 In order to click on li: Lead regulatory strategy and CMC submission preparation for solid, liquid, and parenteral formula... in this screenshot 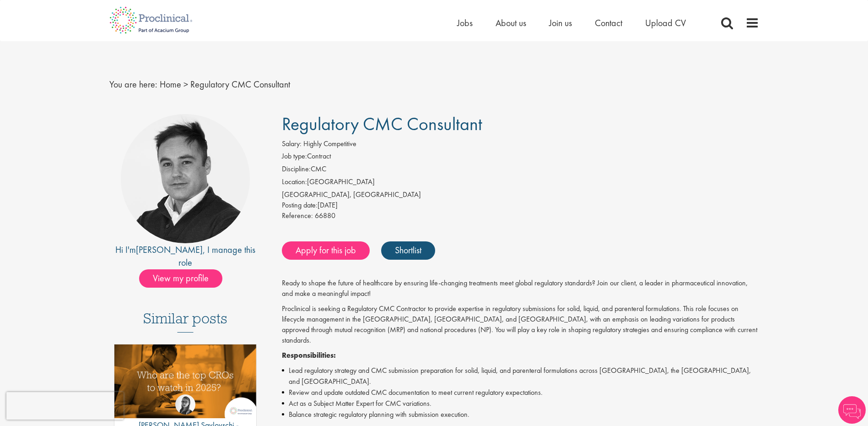, I will do `click(520, 376)`.